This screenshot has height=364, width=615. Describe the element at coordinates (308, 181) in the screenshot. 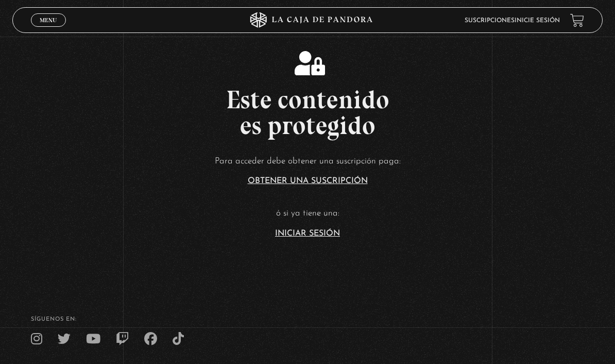

I see `a: Obtener una suscripción` at that location.